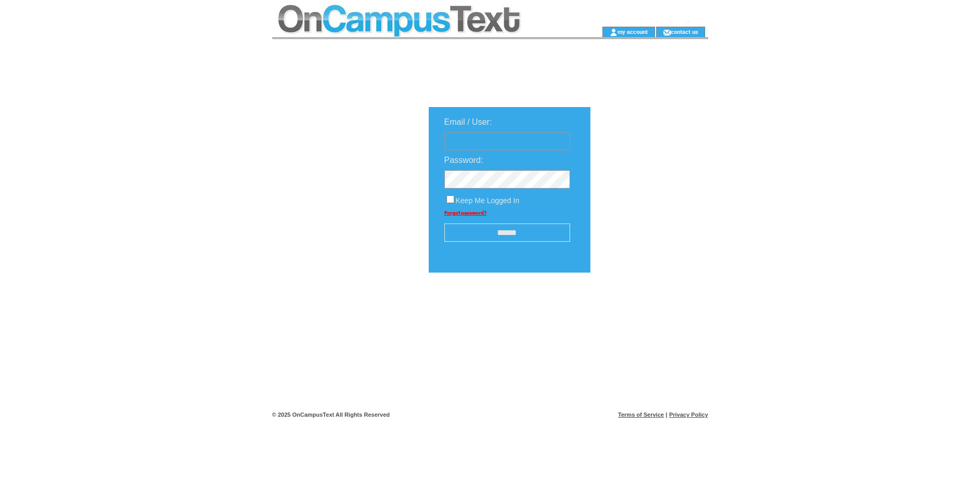 Image resolution: width=980 pixels, height=482 pixels. I want to click on span: Password:, so click(464, 160).